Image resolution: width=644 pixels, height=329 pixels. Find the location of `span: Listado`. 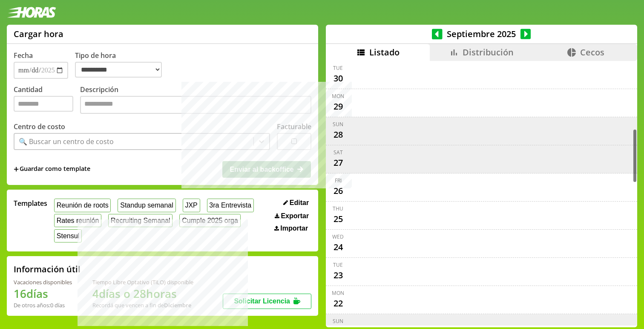

span: Listado is located at coordinates (384, 52).